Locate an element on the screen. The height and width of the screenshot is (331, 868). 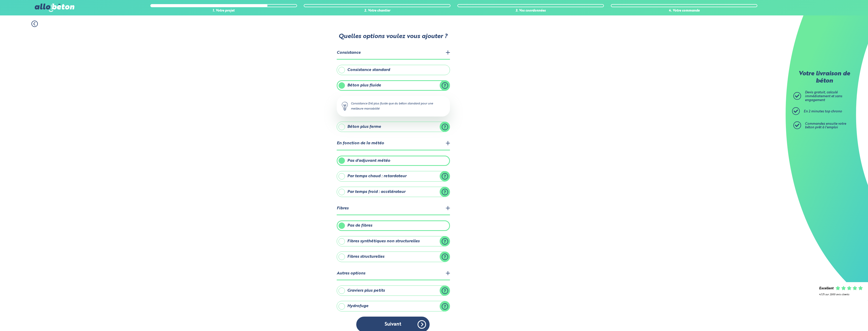
div: 1. Votre projet is located at coordinates (224, 11).